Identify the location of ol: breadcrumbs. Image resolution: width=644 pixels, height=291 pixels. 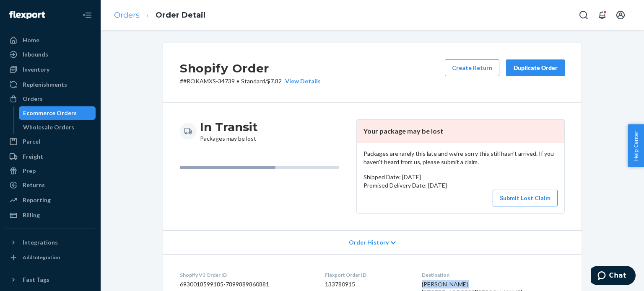
(160, 15).